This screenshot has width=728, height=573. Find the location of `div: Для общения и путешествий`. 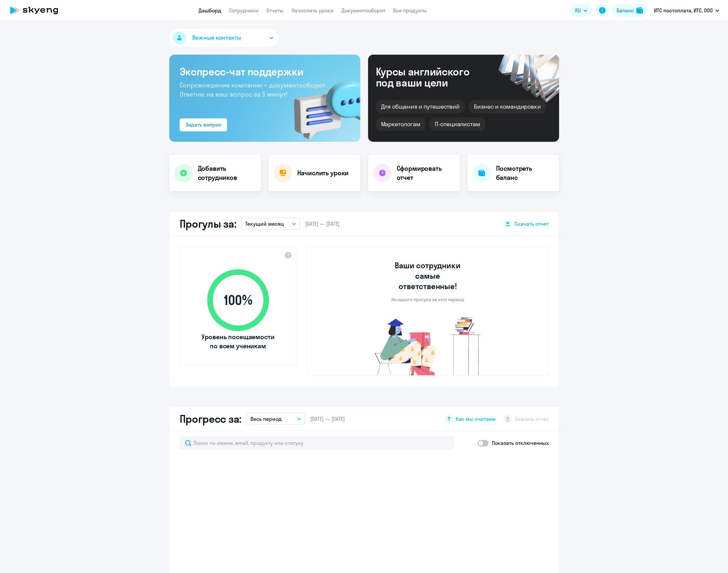

div: Для общения и путешествий is located at coordinates (421, 107).